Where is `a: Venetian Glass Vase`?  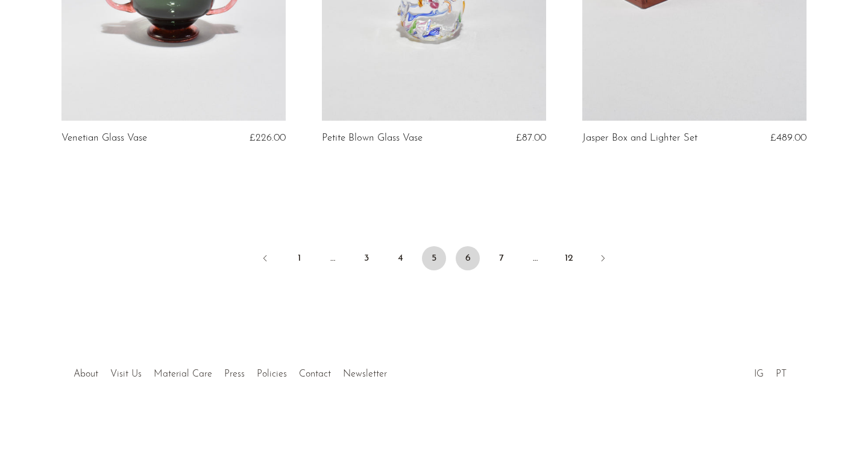 a: Venetian Glass Vase is located at coordinates (104, 138).